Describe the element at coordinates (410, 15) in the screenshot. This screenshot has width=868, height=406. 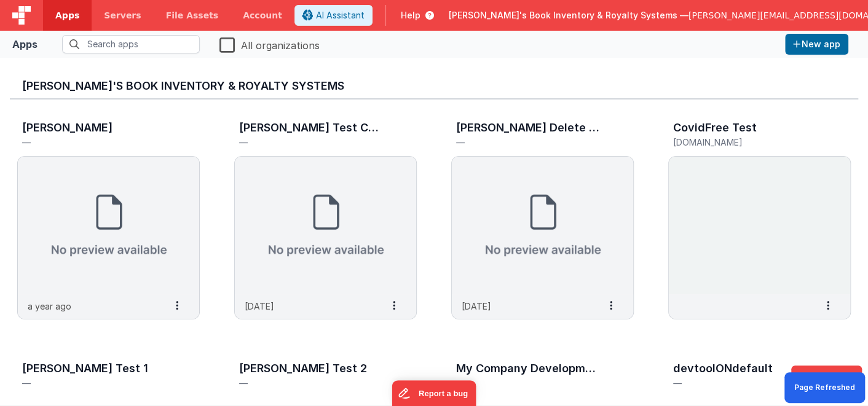
I see `span: Help` at that location.